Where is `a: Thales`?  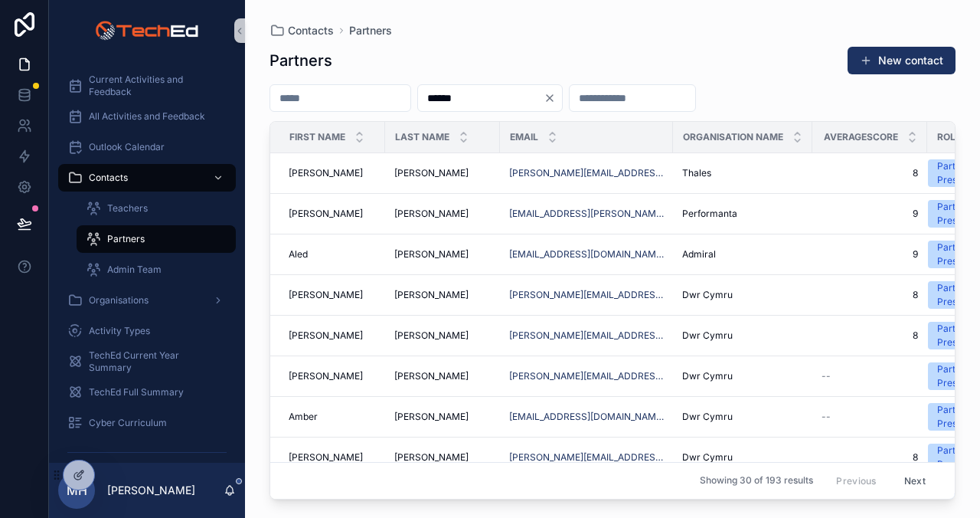
a: Thales is located at coordinates (743, 173).